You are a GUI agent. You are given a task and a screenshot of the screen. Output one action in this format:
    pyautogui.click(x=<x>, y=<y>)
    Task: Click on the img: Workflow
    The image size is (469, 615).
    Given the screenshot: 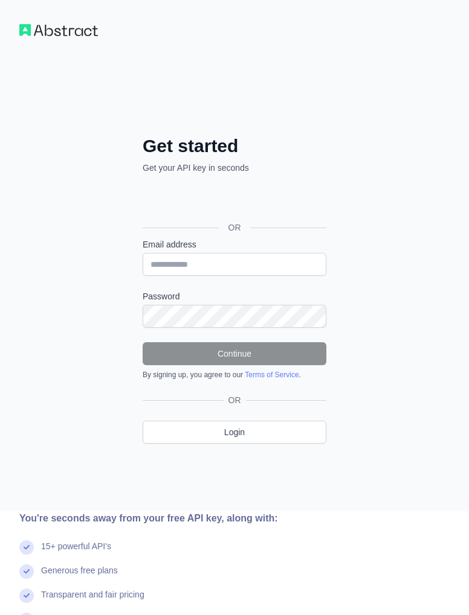 What is the action you would take?
    pyautogui.click(x=59, y=30)
    